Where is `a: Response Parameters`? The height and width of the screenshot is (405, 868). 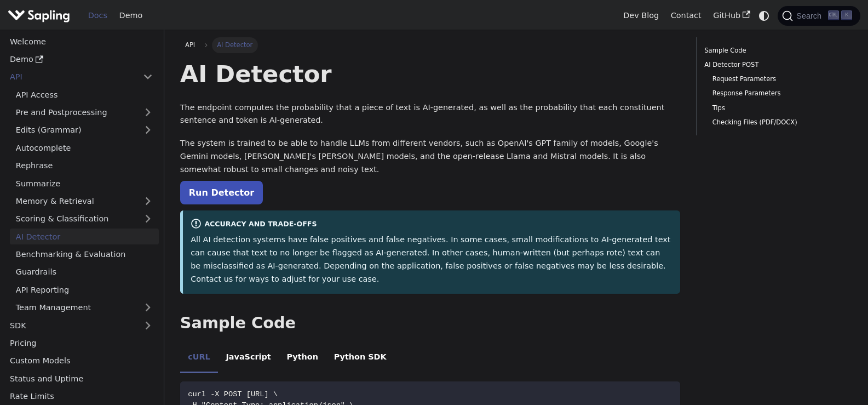 a: Response Parameters is located at coordinates (779, 93).